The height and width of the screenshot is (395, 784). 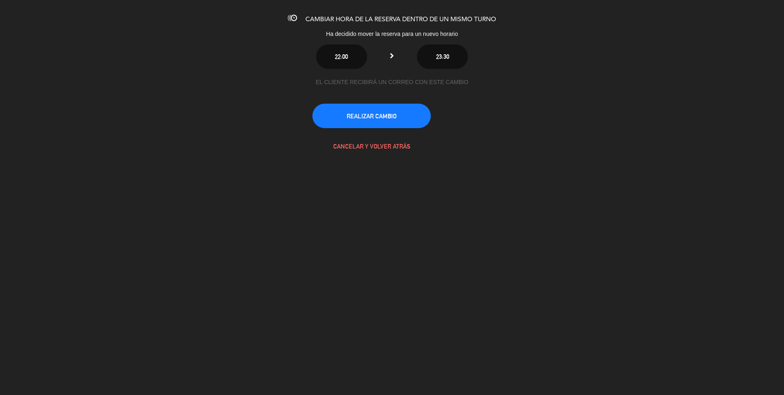 What do you see at coordinates (341, 57) in the screenshot?
I see `button: 22:00` at bounding box center [341, 57].